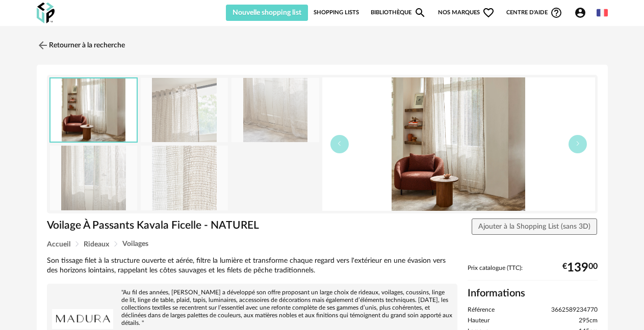 The image size is (644, 330). I want to click on img: voilage-a-passants_KAVALA_009326_N4_8.jpg, so click(185, 178).